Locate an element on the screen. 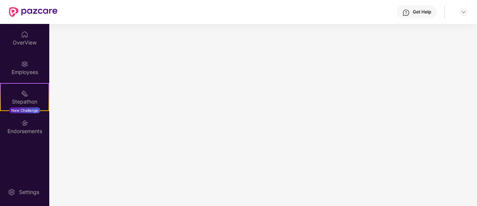 Image resolution: width=477 pixels, height=206 pixels. div: Stepathon is located at coordinates (25, 102).